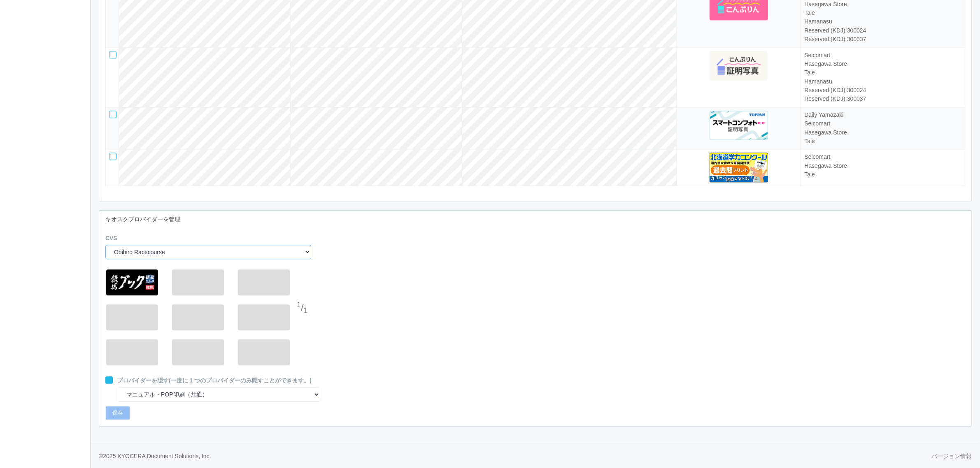 Image resolution: width=980 pixels, height=468 pixels. Describe the element at coordinates (306, 311) in the screenshot. I see `sub: 1` at that location.